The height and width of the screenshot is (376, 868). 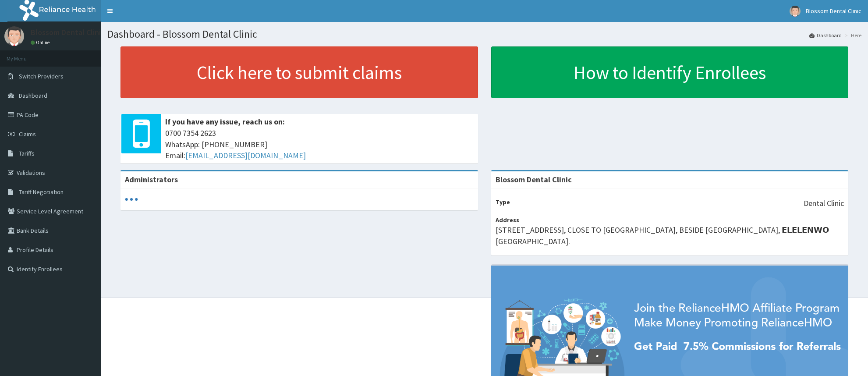 What do you see at coordinates (833, 11) in the screenshot?
I see `span: Blossom Dental Clinic` at bounding box center [833, 11].